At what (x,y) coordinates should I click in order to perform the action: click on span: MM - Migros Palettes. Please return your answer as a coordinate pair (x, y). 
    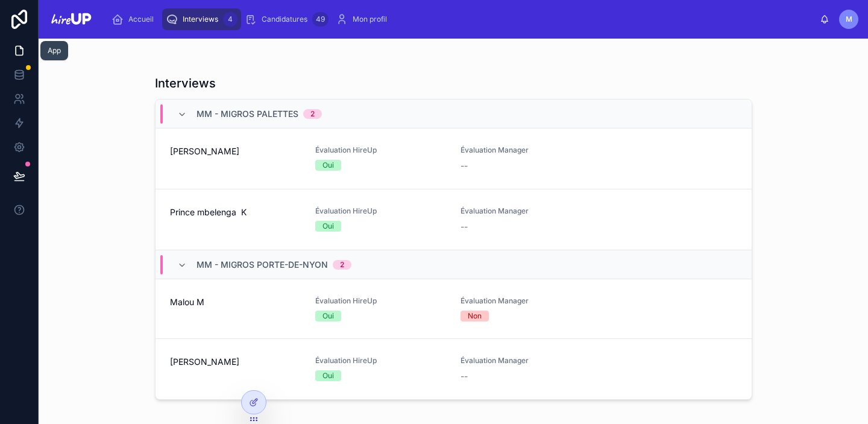
    Looking at the image, I should click on (248, 114).